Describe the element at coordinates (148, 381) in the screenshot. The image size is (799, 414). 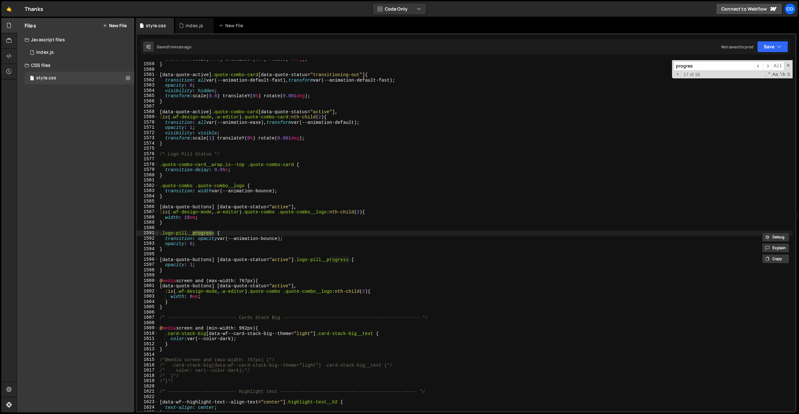
I see `div: 1619` at that location.